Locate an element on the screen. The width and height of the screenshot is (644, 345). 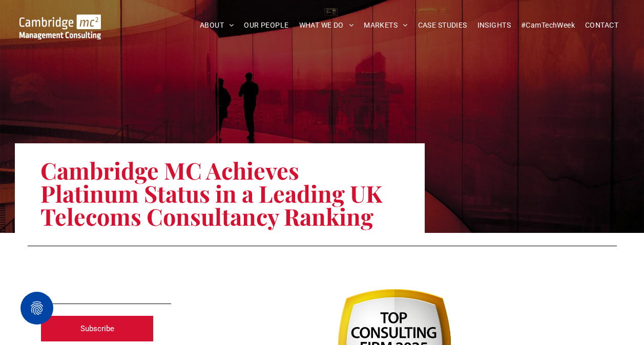
a: INSIGHTS is located at coordinates (494, 25).